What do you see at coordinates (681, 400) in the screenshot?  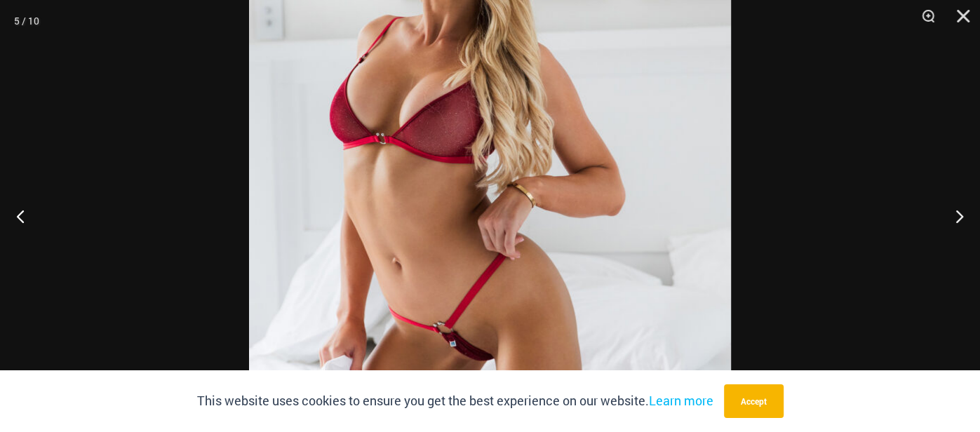 I see `a: Learn more` at bounding box center [681, 400].